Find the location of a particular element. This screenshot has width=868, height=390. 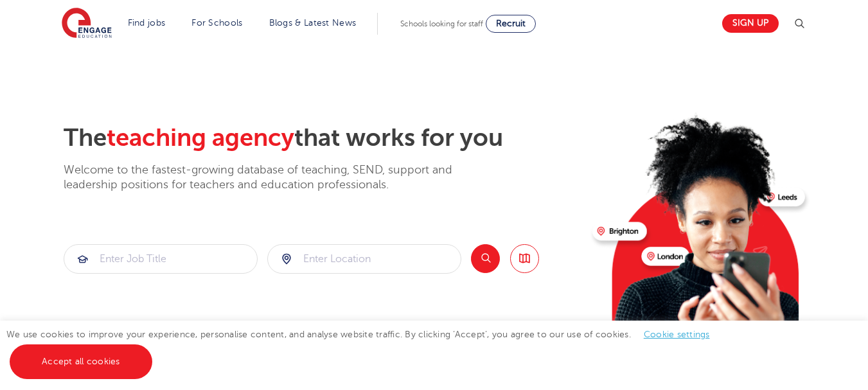

span: teaching agency is located at coordinates (201, 137).